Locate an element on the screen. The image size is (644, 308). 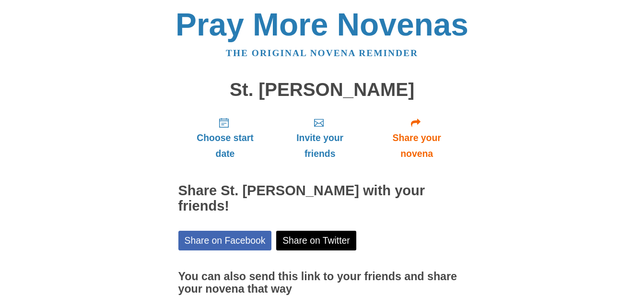
span: Choose start date is located at coordinates (225, 146).